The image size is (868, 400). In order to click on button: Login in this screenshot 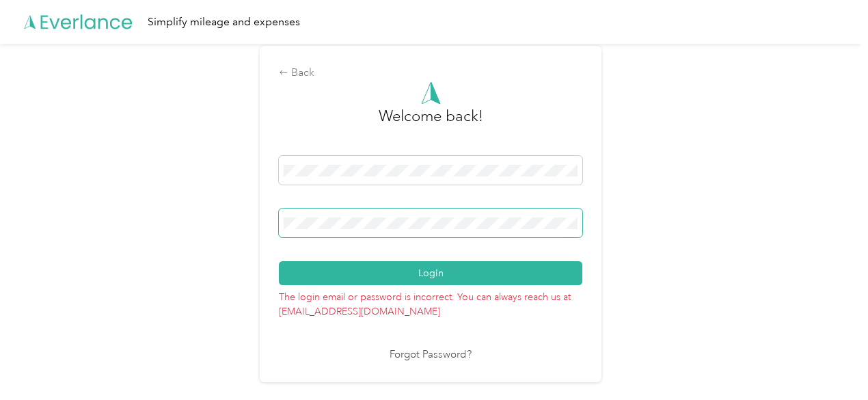, I will do `click(430, 273)`.